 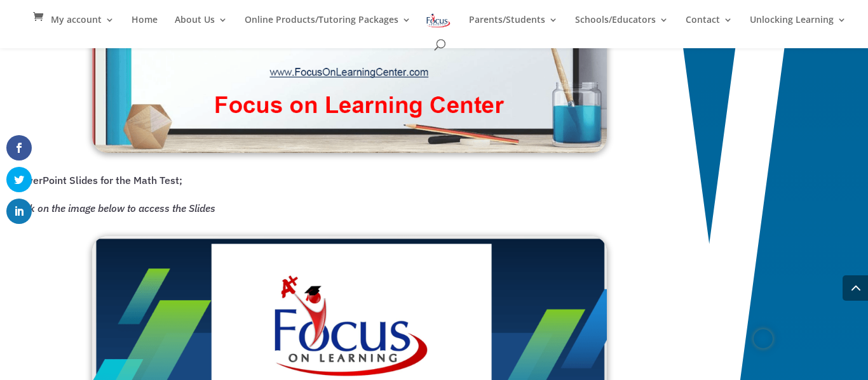 I want to click on em: Click on the image below to access the Slides, so click(x=114, y=208).